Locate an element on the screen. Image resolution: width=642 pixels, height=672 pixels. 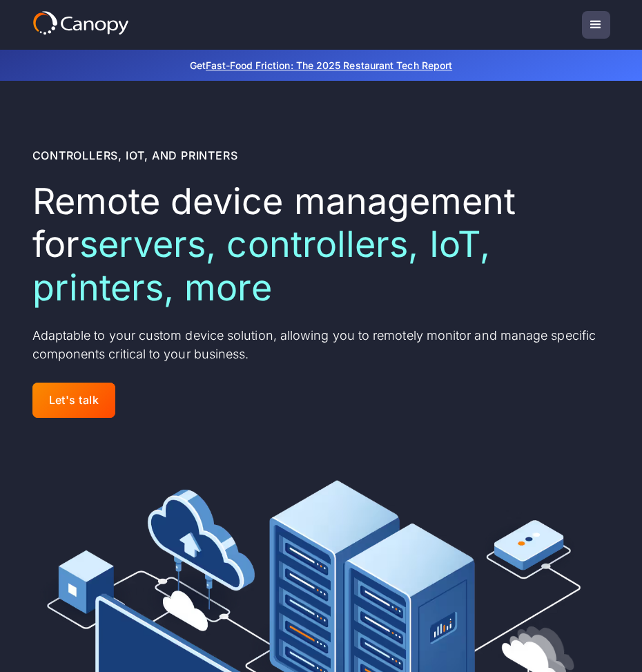
div: menu is located at coordinates (596, 25).